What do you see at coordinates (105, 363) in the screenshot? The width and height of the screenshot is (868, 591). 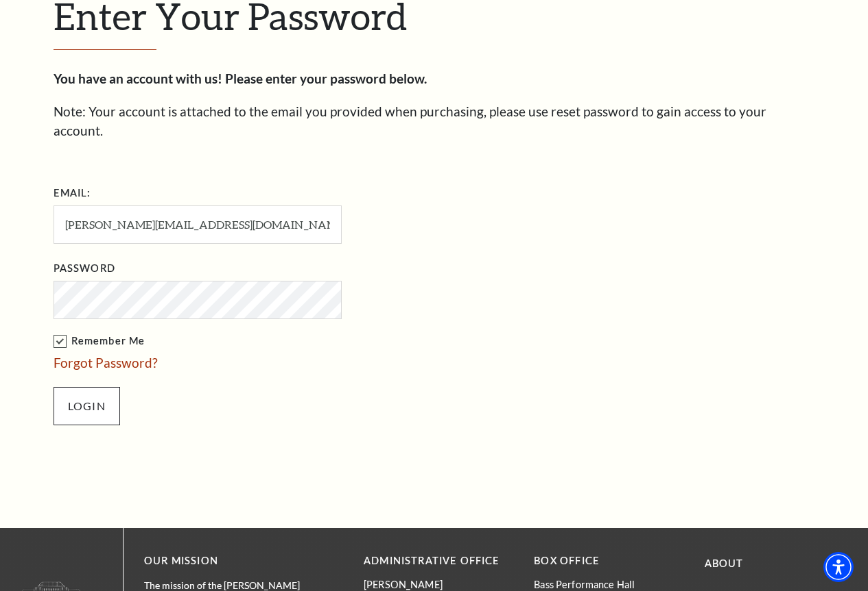 I see `a: Forgot Password?` at bounding box center [105, 363].